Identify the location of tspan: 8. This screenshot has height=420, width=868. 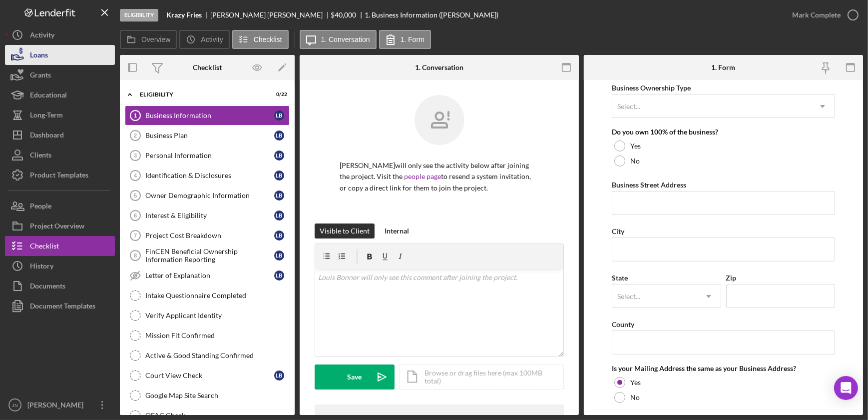
(136, 255).